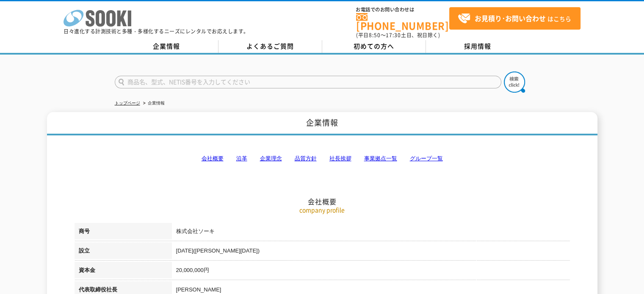 This screenshot has height=294, width=644. What do you see at coordinates (370, 271) in the screenshot?
I see `td: 20,000,000円` at bounding box center [370, 271].